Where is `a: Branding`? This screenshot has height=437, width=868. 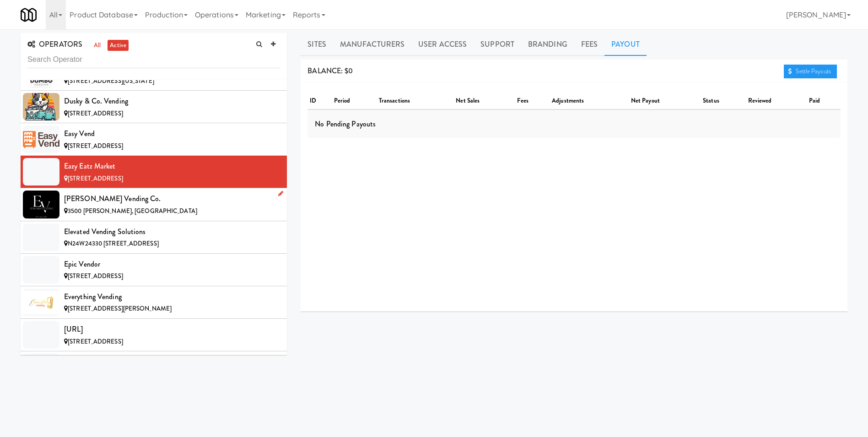
a: Branding is located at coordinates (547, 45).